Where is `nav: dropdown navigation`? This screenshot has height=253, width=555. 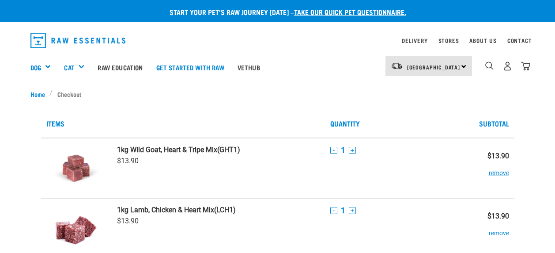 nav: dropdown navigation is located at coordinates (278, 40).